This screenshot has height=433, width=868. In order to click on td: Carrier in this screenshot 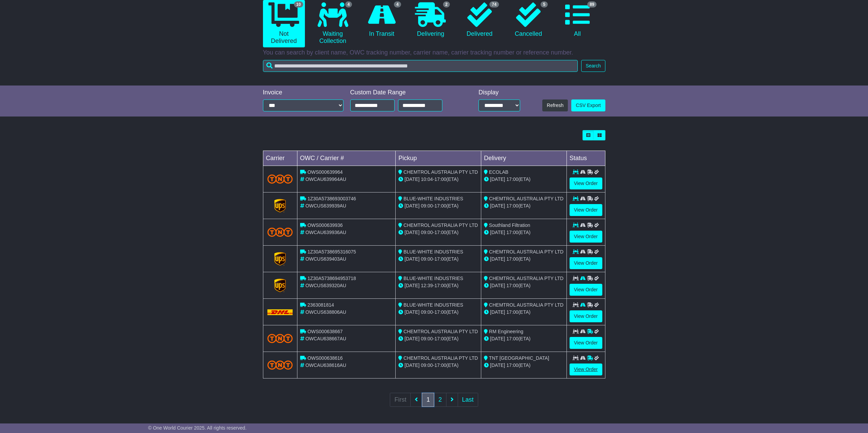, I will do `click(280, 158)`.